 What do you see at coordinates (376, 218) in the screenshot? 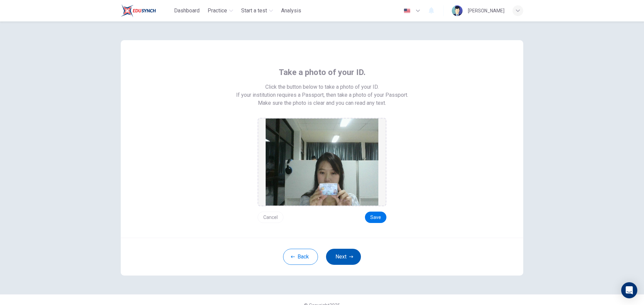
I see `button: Save` at bounding box center [376, 218].